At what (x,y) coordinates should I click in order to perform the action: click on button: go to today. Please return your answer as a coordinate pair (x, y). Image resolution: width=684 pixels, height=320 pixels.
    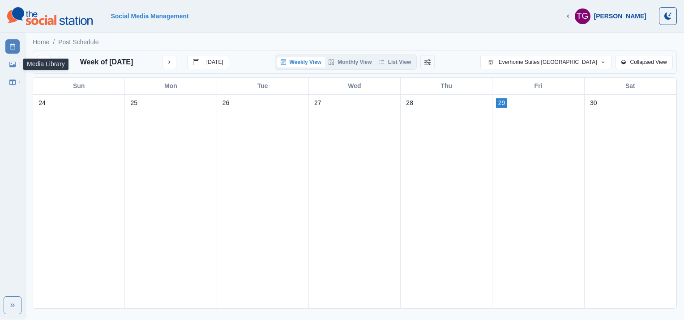
    Looking at the image, I should click on (208, 62).